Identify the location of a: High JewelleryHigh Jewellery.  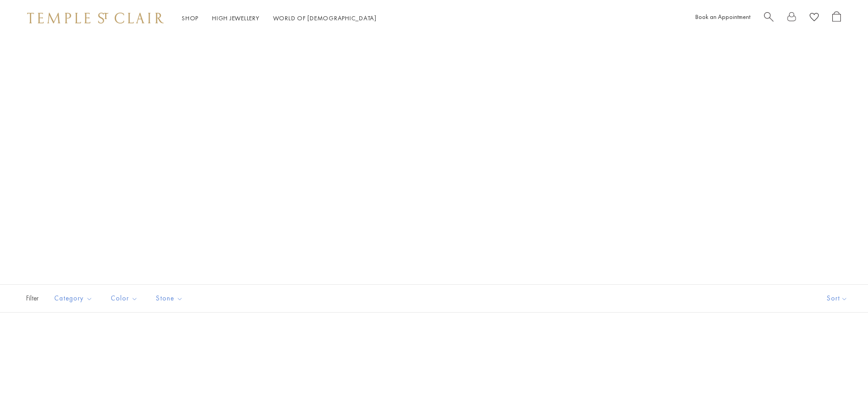
(236, 18).